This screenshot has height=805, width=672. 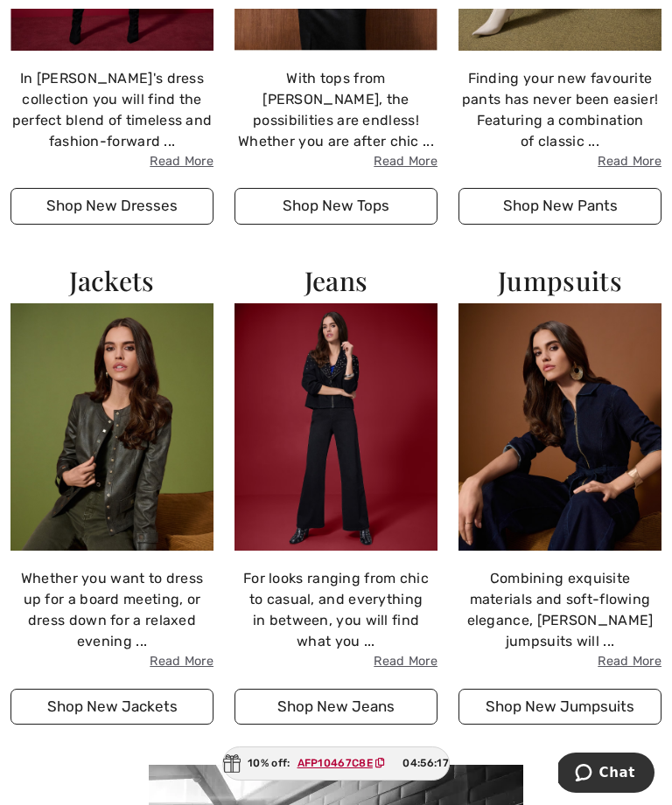 I want to click on button: Shop New Jackets, so click(x=112, y=707).